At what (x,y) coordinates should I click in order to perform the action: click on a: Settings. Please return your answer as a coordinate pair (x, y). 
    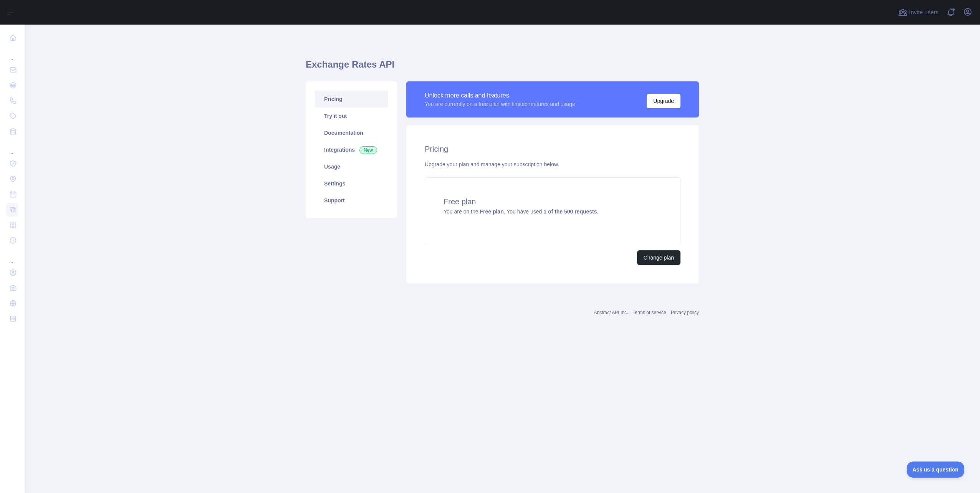
    Looking at the image, I should click on (351, 184).